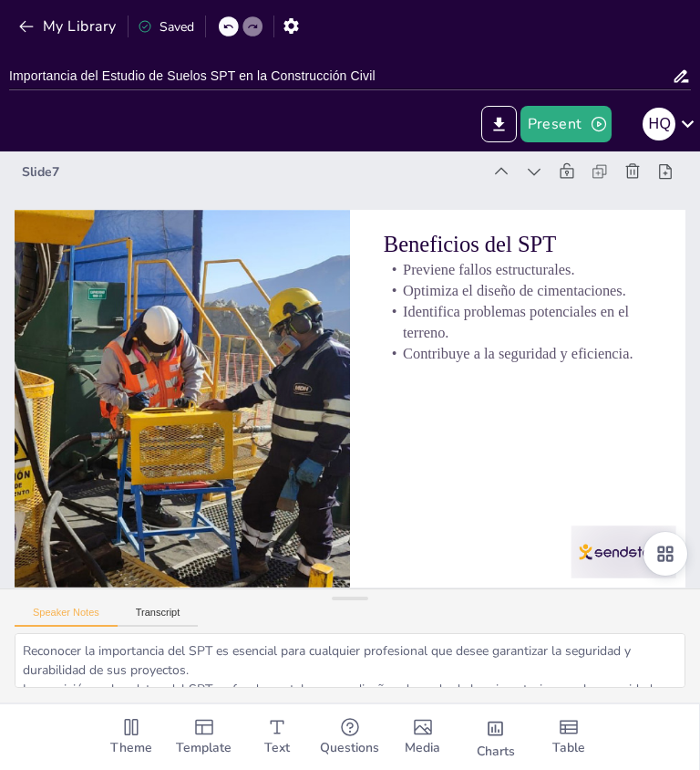  What do you see at coordinates (251, 172) in the screenshot?
I see `div: Slide 7` at bounding box center [251, 172].